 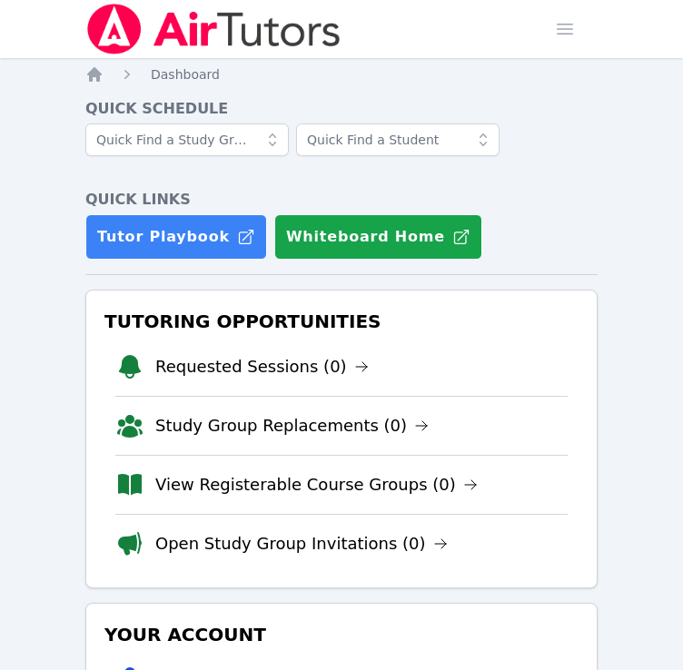 What do you see at coordinates (213, 29) in the screenshot?
I see `img: Air Tutors` at bounding box center [213, 29].